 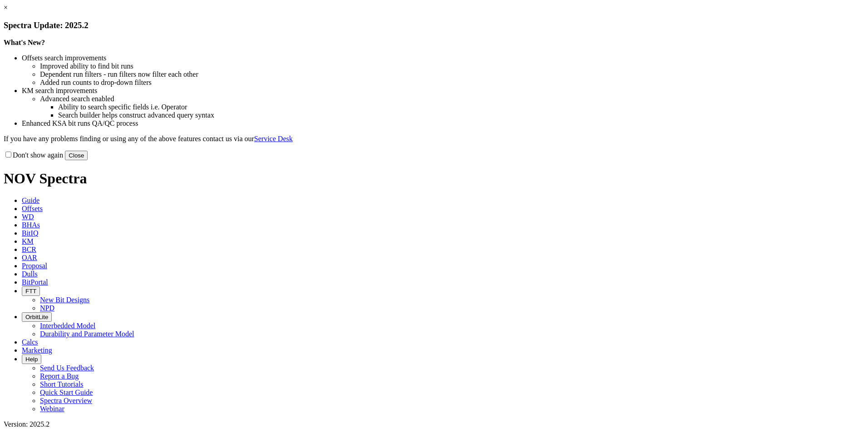 I want to click on span: BCR, so click(x=29, y=249).